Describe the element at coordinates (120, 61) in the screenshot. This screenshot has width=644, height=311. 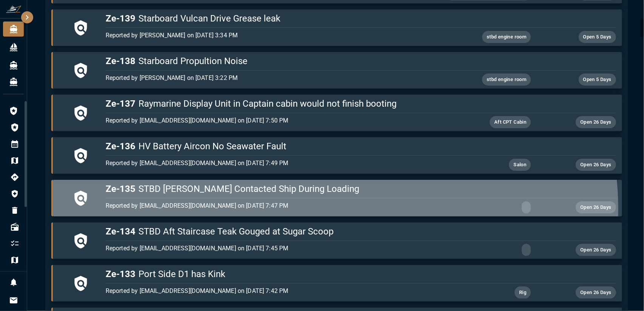
I see `span: Ze-138` at that location.